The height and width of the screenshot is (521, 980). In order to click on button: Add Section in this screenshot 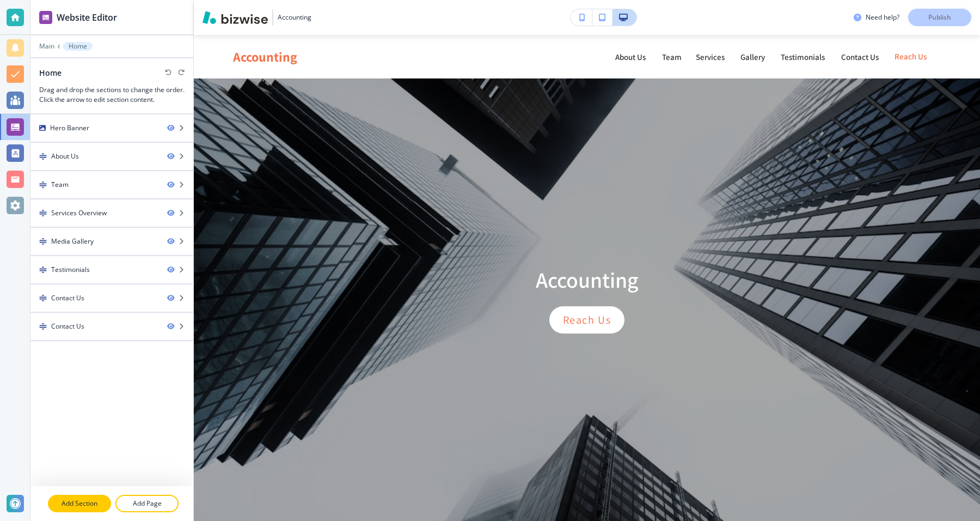, I will do `click(80, 503)`.